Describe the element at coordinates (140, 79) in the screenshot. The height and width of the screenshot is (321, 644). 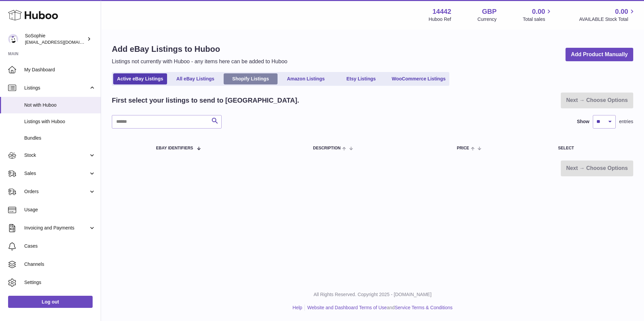
I see `a: Active eBay Listings` at that location.